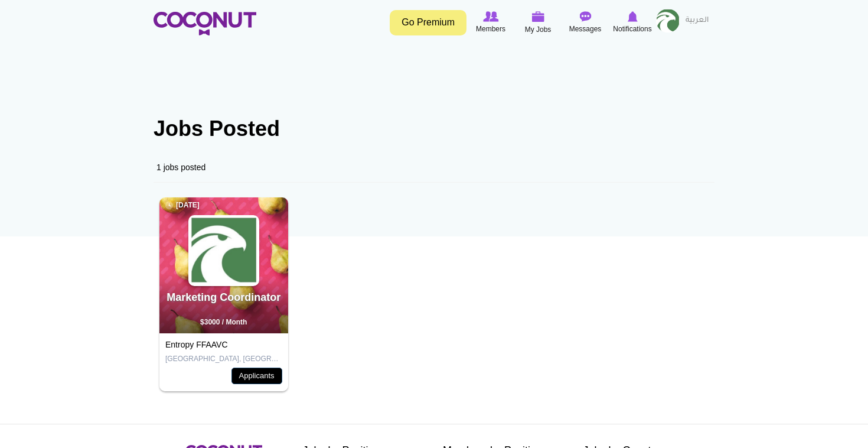 This screenshot has width=868, height=448. I want to click on a: Notifications Notifications, so click(633, 22).